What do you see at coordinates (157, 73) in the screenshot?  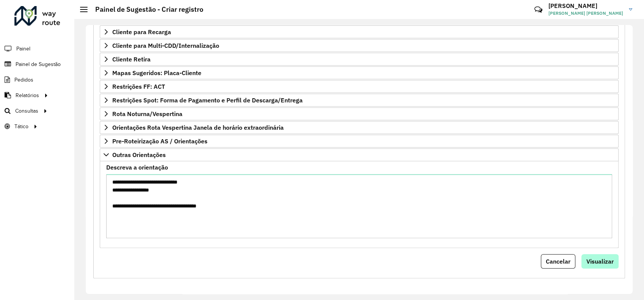 I see `span: Mapas Sugeridos: Placa-Cliente` at bounding box center [157, 73].